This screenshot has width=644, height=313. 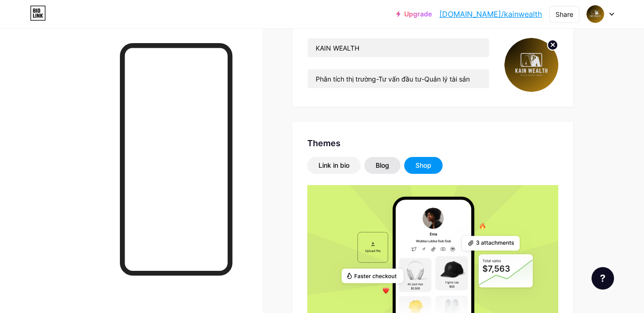 I want to click on div: Blog, so click(x=383, y=165).